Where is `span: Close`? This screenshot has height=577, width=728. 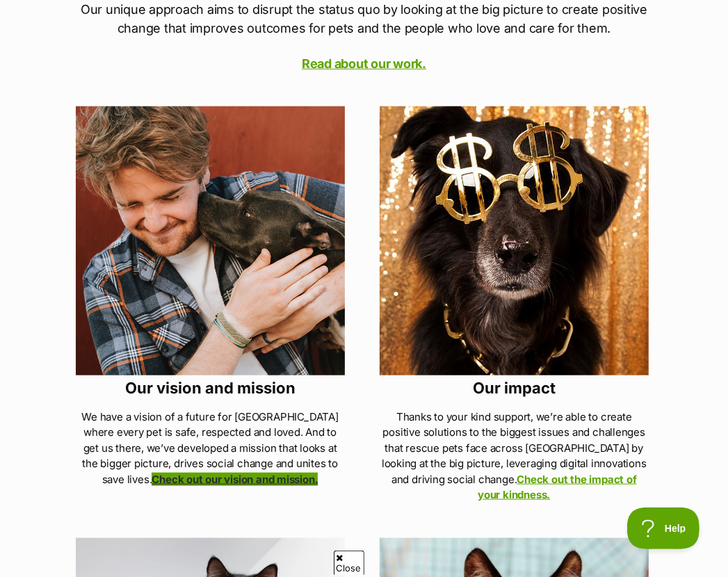 span: Close is located at coordinates (349, 562).